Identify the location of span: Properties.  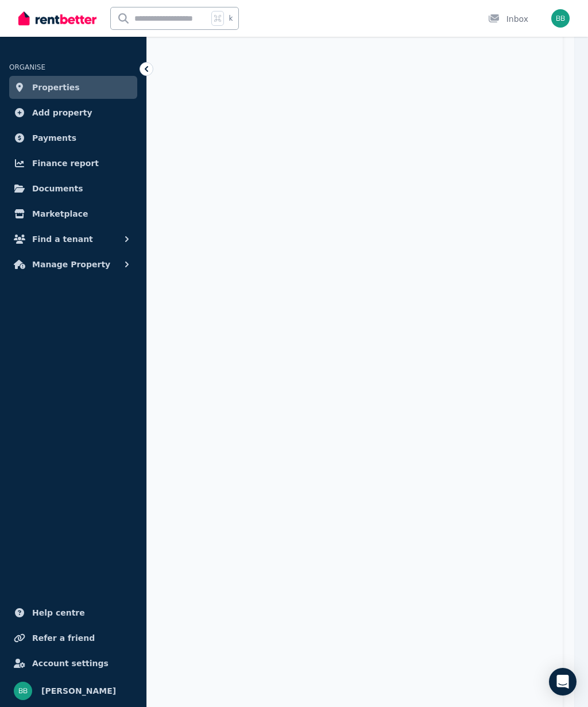
(56, 87).